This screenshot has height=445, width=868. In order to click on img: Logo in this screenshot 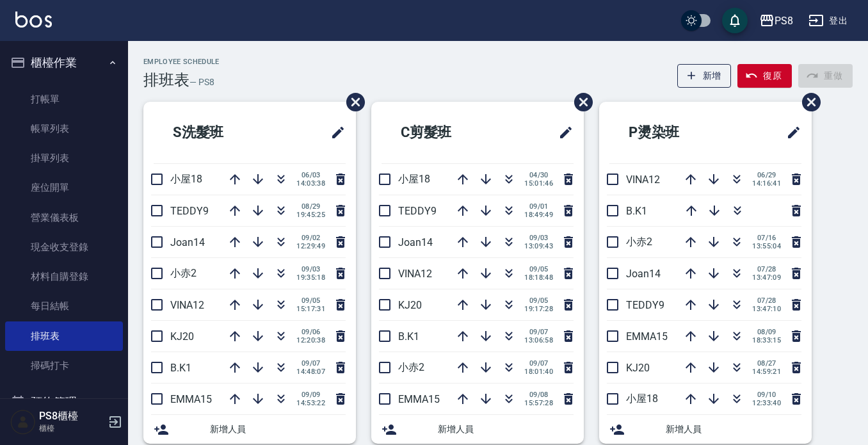, I will do `click(33, 19)`.